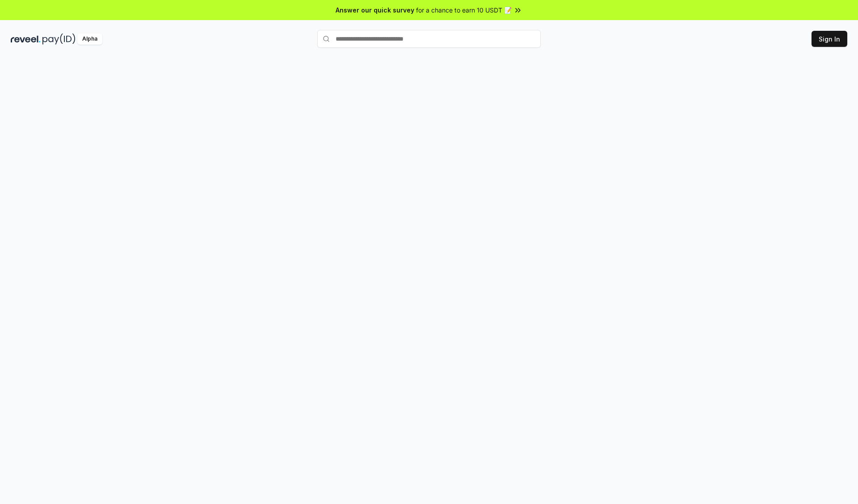 The width and height of the screenshot is (858, 504). Describe the element at coordinates (26, 39) in the screenshot. I see `img: reveel_dark` at that location.